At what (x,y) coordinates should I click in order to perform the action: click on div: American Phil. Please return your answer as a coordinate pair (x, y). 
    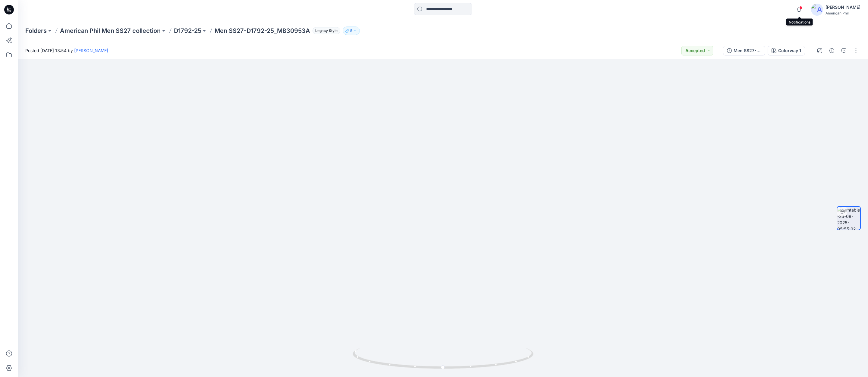
    Looking at the image, I should click on (843, 13).